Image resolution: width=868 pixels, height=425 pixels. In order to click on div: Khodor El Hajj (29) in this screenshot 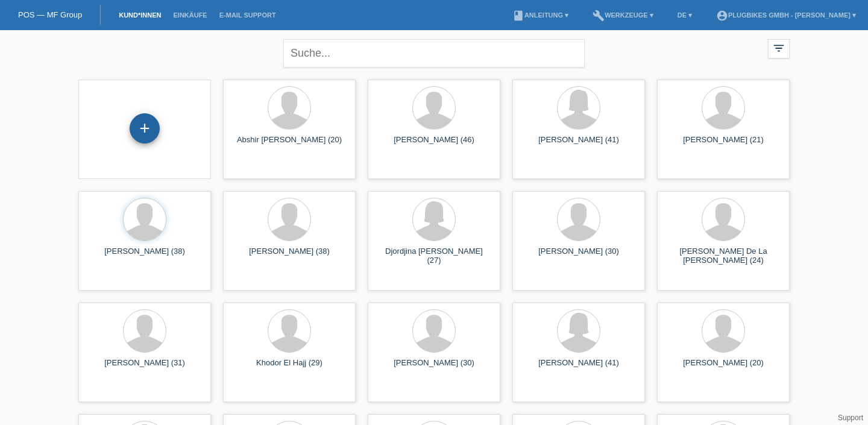, I will do `click(290, 367)`.